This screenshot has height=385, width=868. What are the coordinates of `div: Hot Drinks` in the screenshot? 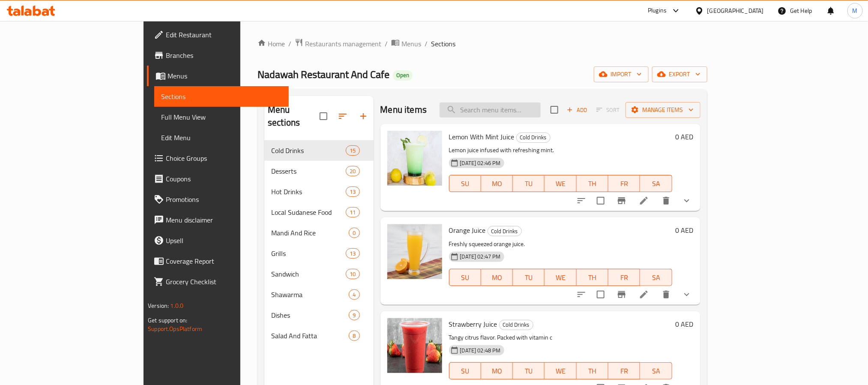 It's located at (308, 192).